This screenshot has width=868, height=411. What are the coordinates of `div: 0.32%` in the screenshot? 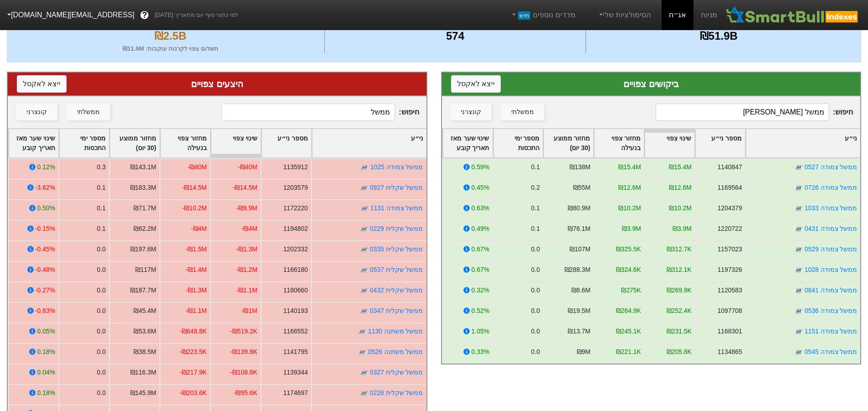 It's located at (480, 290).